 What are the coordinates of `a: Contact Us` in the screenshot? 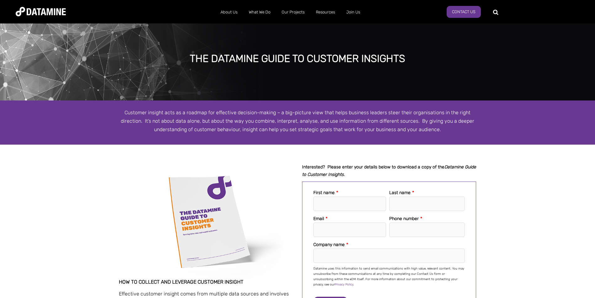 It's located at (463, 12).